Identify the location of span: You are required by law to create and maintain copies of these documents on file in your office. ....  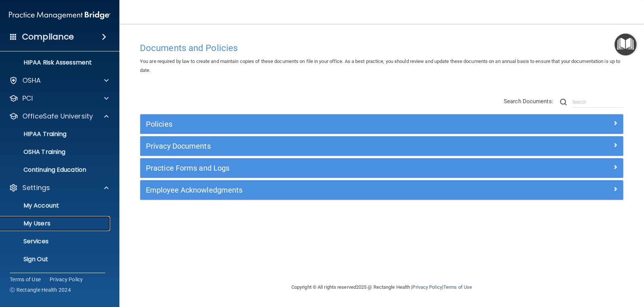
(380, 65).